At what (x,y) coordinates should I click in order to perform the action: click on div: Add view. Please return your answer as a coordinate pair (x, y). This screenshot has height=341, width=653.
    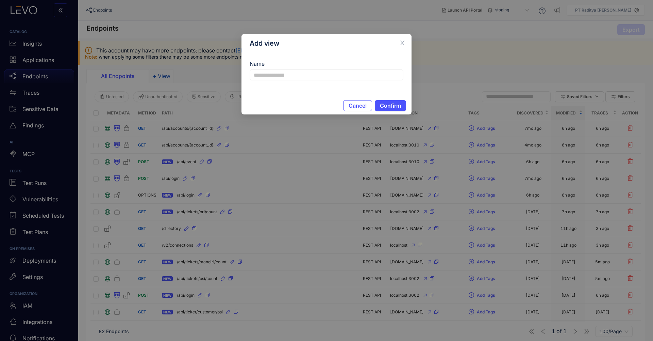
    Looking at the image, I should click on (327, 43).